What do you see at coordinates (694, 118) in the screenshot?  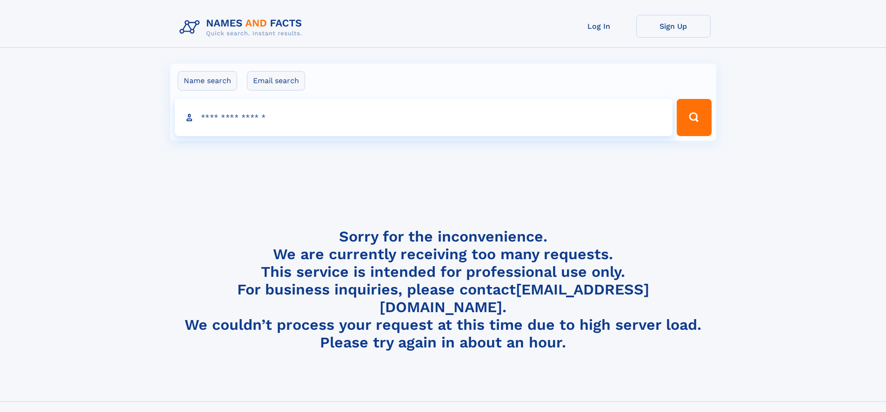 I see `button: Search Button` at bounding box center [694, 118].